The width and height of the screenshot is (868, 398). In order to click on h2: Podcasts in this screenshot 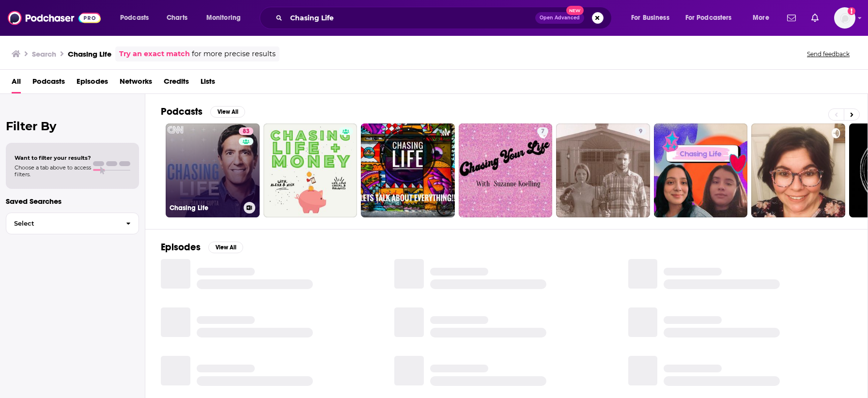, I will do `click(182, 111)`.